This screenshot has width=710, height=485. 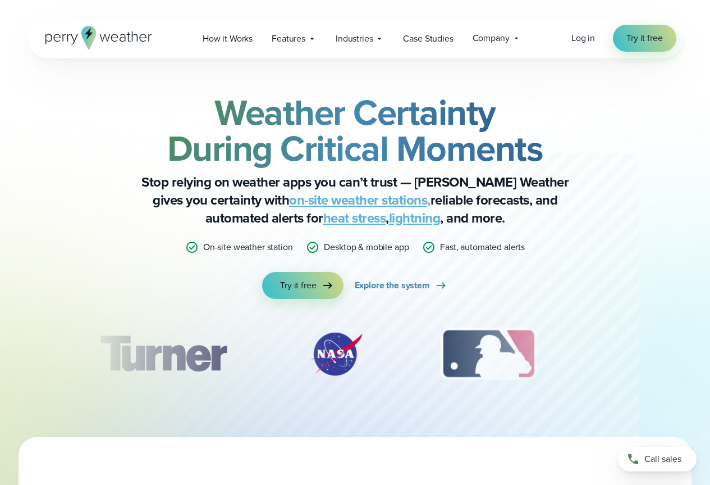 I want to click on a: lightning, so click(x=415, y=218).